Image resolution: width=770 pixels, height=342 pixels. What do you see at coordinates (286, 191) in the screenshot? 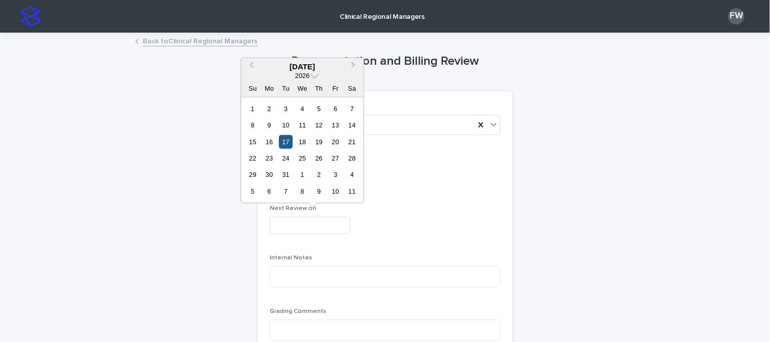
I see `div: Choose Tuesday, April 7th, 2026` at bounding box center [286, 191].